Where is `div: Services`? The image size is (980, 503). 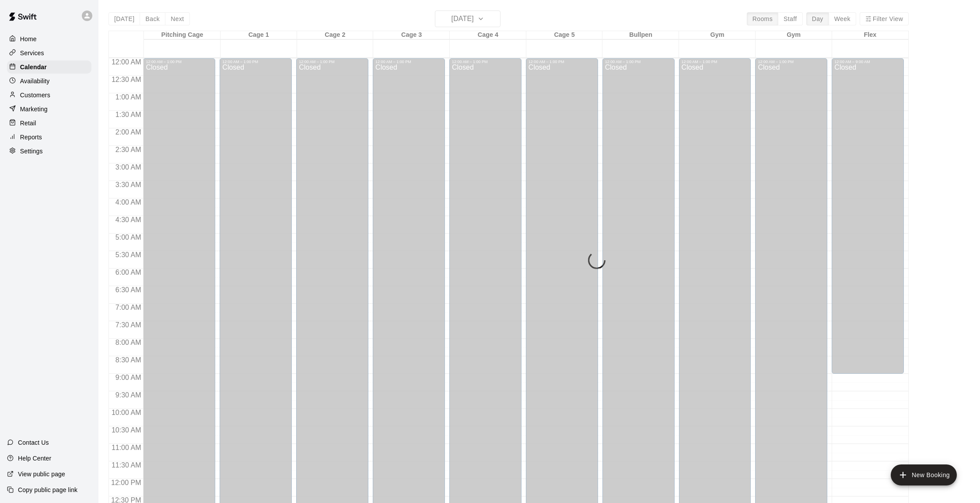
div: Services is located at coordinates (49, 53).